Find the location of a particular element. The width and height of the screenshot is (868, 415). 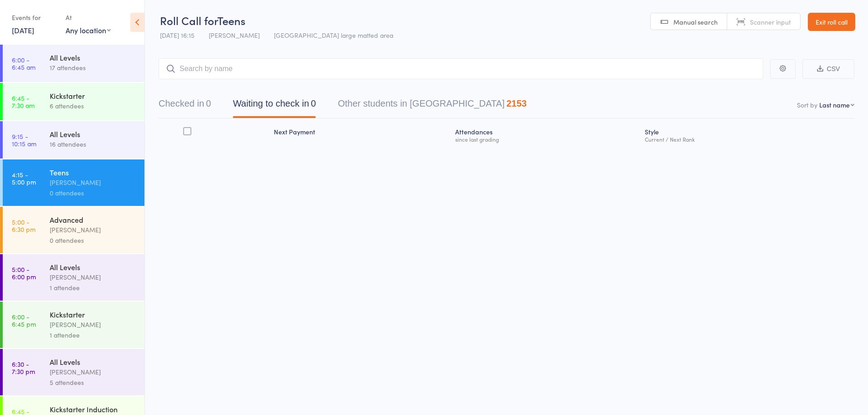

time: 6:45 - 7:30 am is located at coordinates (23, 102).